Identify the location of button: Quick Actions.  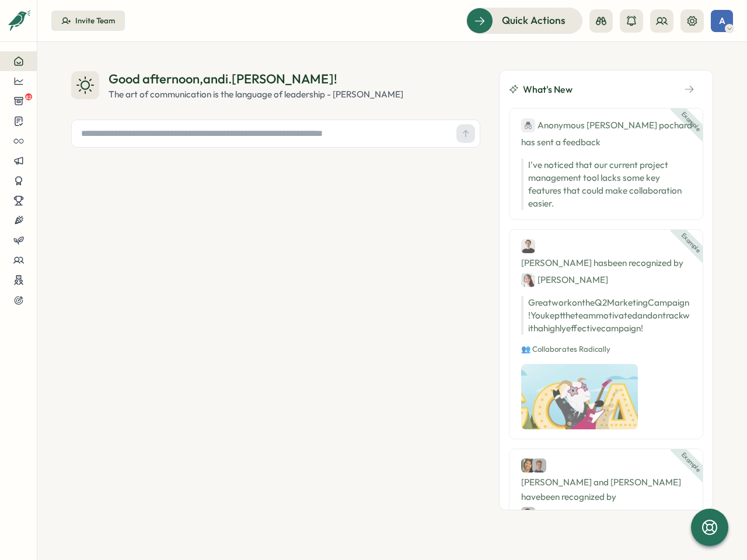
(524, 20).